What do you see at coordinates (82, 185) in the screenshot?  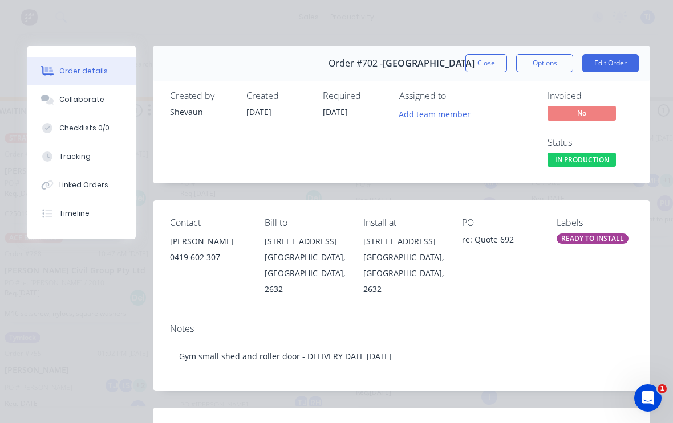 I see `button: Linked Orders` at bounding box center [82, 185].